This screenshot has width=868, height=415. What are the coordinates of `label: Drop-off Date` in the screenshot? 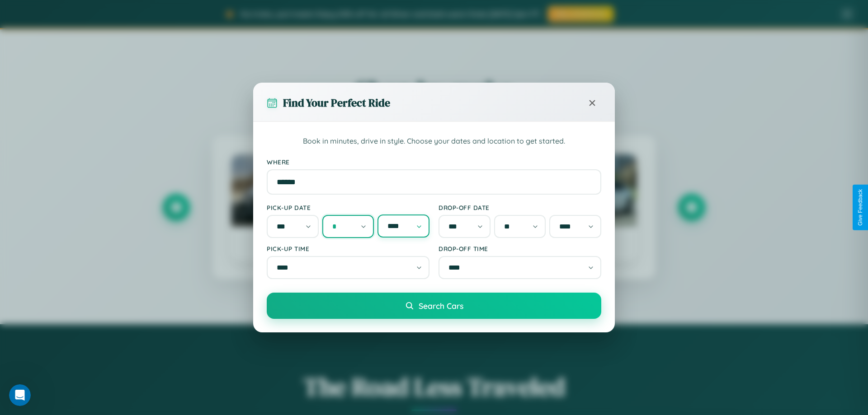 It's located at (520, 207).